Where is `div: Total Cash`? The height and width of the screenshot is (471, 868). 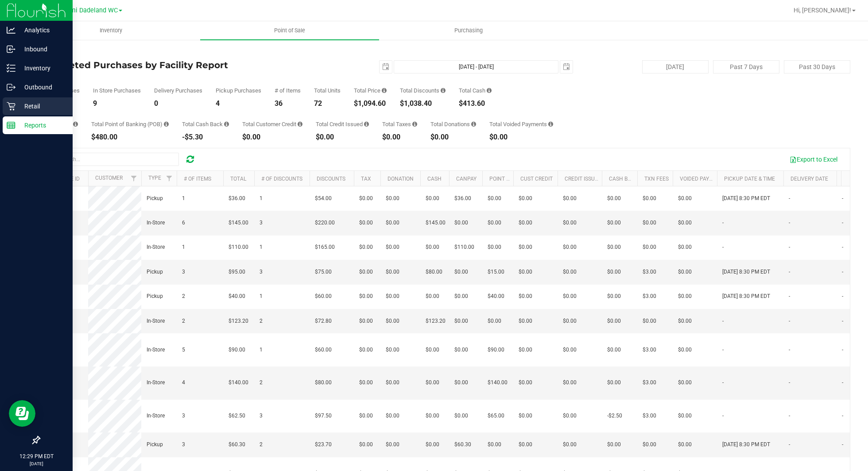
div: Total Cash is located at coordinates (475, 90).